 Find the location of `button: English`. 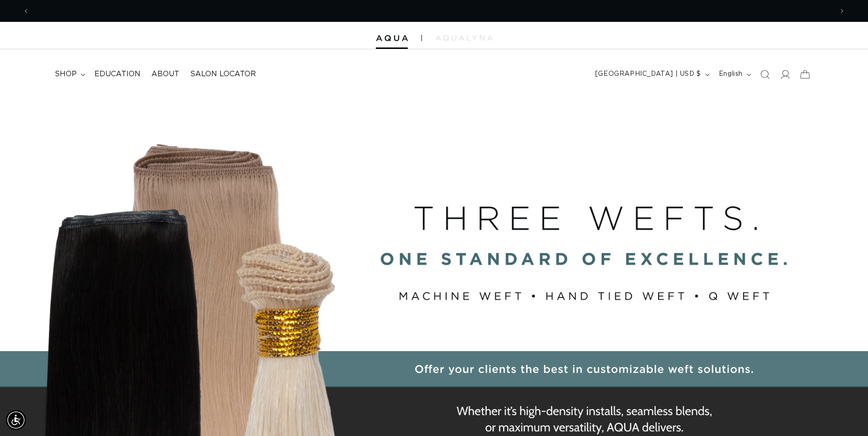

button: English is located at coordinates (734, 75).